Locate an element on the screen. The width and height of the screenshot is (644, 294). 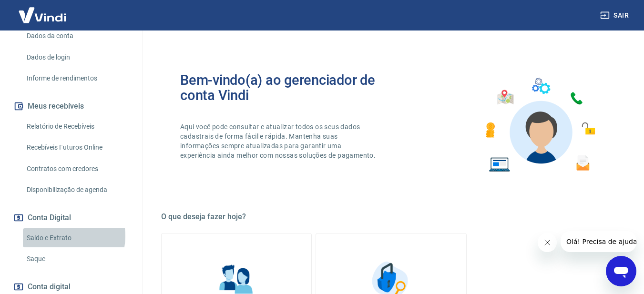
a: Contratos com credores is located at coordinates (77, 169).